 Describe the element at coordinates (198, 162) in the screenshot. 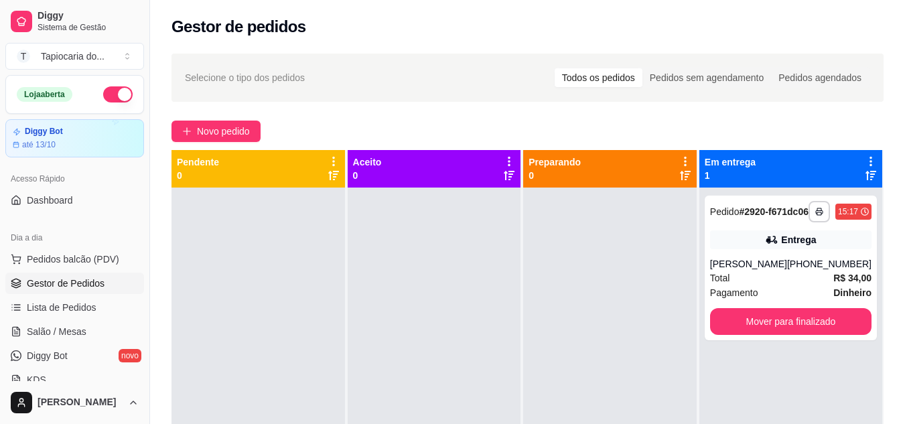

I see `p: Pendente` at that location.